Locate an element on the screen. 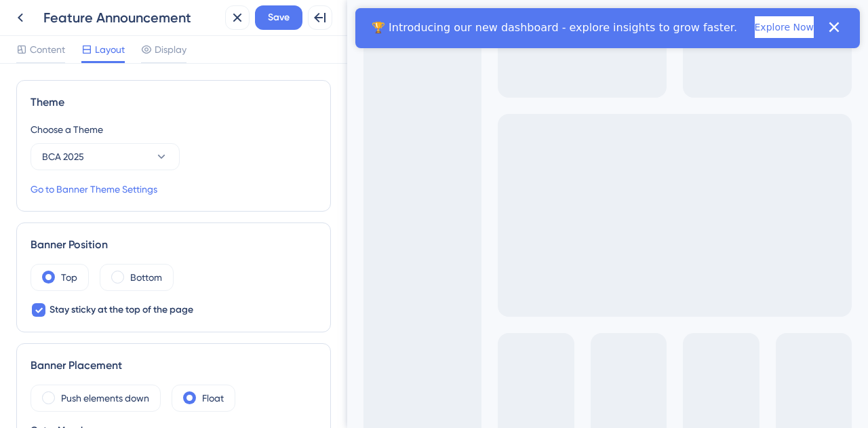  label: Push elements down is located at coordinates (105, 399).